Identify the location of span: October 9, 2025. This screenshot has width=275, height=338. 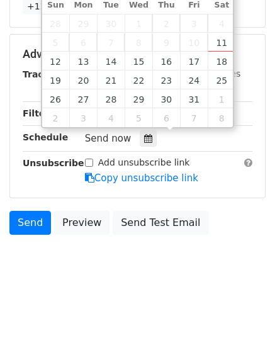
(166, 42).